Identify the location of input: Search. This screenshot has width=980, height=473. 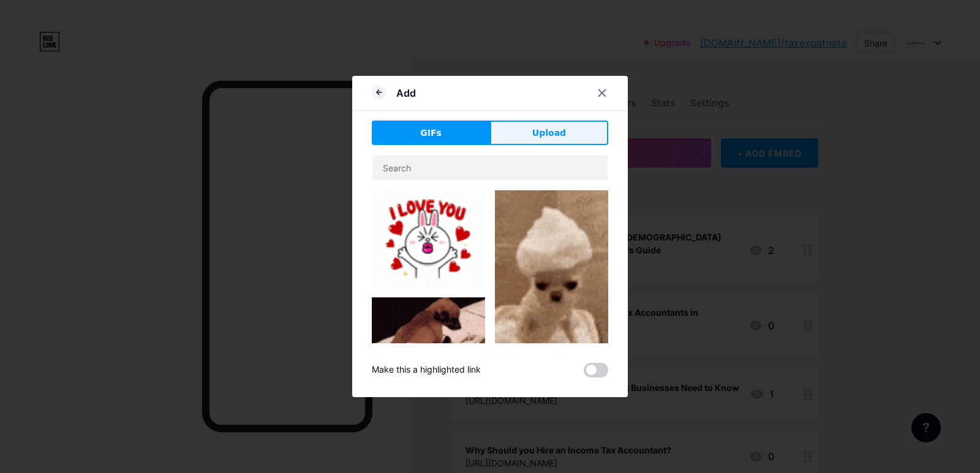
(490, 168).